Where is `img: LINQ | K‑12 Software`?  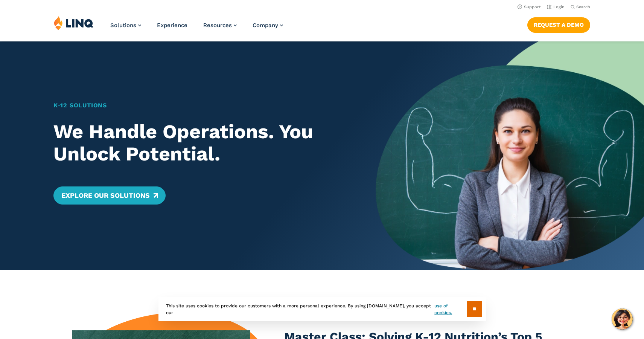
img: LINQ | K‑12 Software is located at coordinates (74, 23).